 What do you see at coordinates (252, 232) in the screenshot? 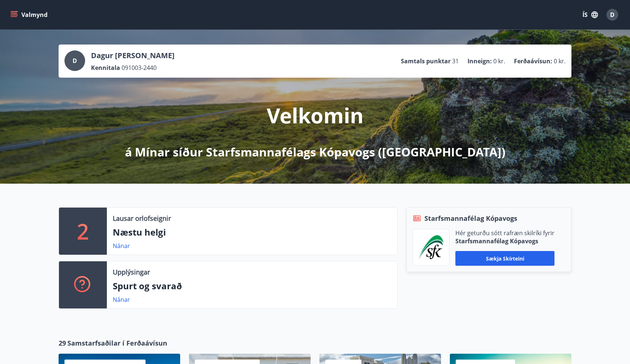
I see `p: Næstu helgi` at bounding box center [252, 232].